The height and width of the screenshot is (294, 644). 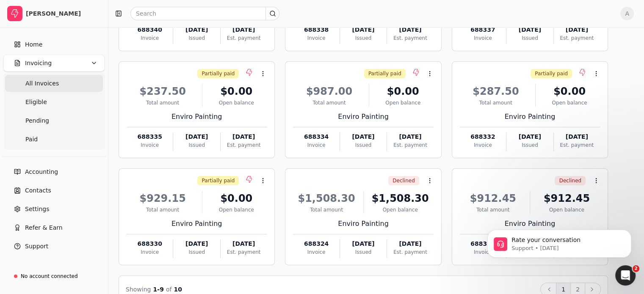 What do you see at coordinates (54, 121) in the screenshot?
I see `a: Pending` at bounding box center [54, 121].